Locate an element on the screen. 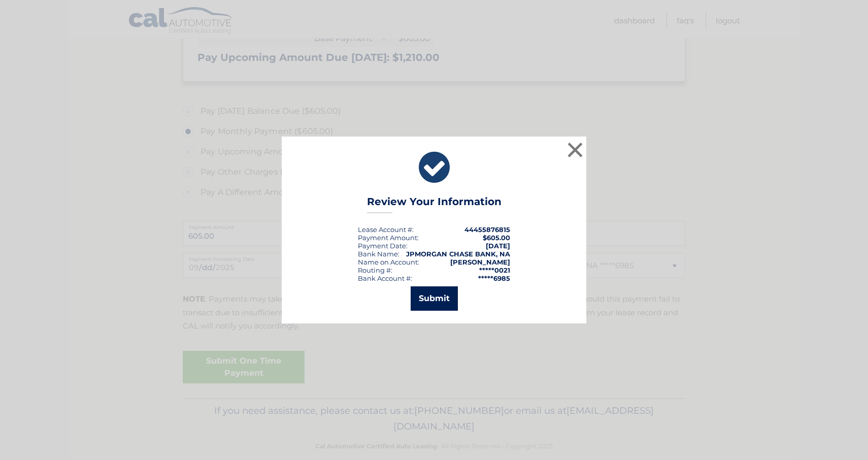 This screenshot has height=460, width=868. span: $605.00 is located at coordinates (496, 238).